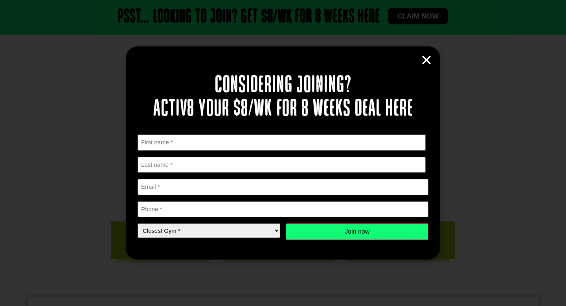 The image size is (566, 306). I want to click on input: Last name *, so click(282, 165).